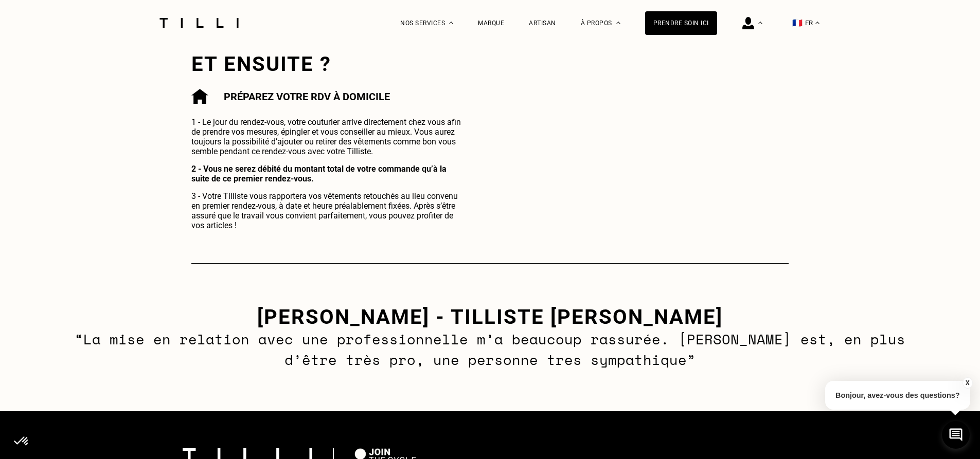 The width and height of the screenshot is (980, 459). What do you see at coordinates (199, 23) in the screenshot?
I see `img: Logo du service de couturière Tilli` at bounding box center [199, 23].